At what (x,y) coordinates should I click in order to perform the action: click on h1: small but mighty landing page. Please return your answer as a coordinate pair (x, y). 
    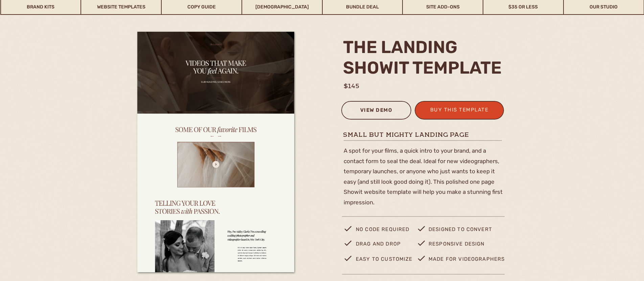
    Looking at the image, I should click on (424, 134).